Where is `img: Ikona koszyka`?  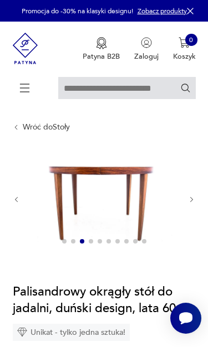 img: Ikona koszyka is located at coordinates (184, 43).